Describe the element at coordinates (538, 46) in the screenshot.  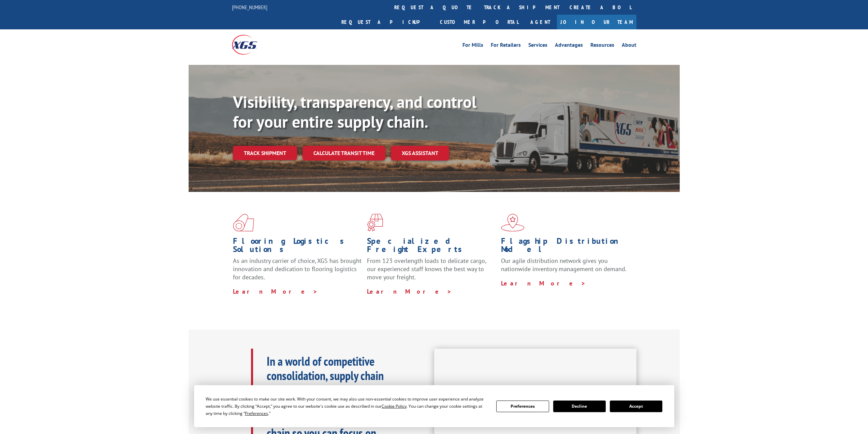
I see `a: Services` at that location.